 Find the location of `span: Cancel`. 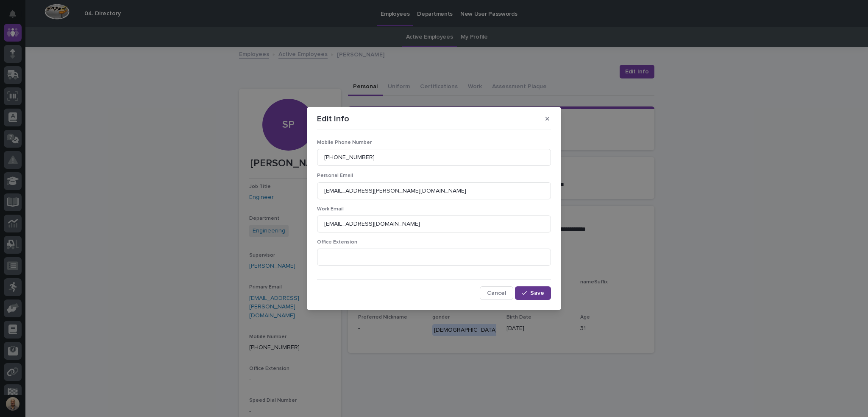

span: Cancel is located at coordinates (496, 293).